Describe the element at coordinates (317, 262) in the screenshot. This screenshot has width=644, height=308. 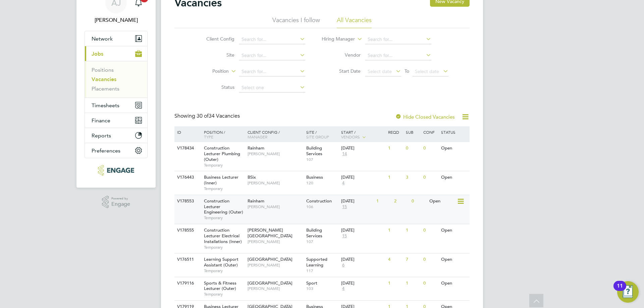
I see `span: Supported Learning` at that location.